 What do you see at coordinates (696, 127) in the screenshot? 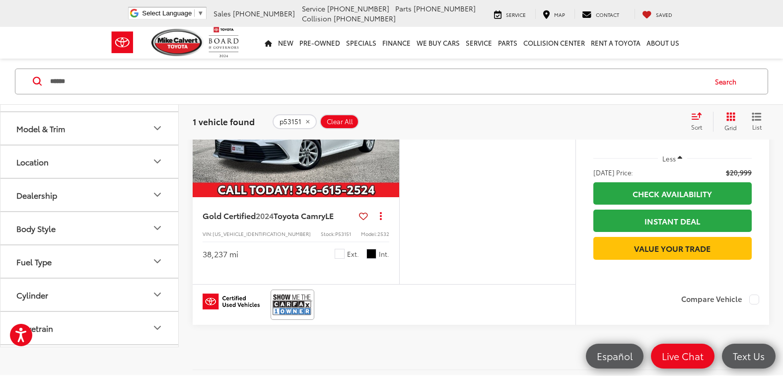
I see `span: Sort` at bounding box center [696, 127].